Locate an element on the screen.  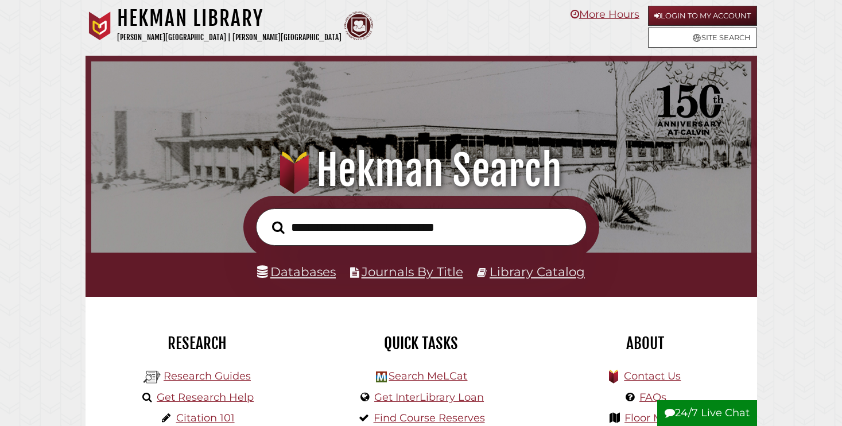
a: Databases is located at coordinates (296, 272).